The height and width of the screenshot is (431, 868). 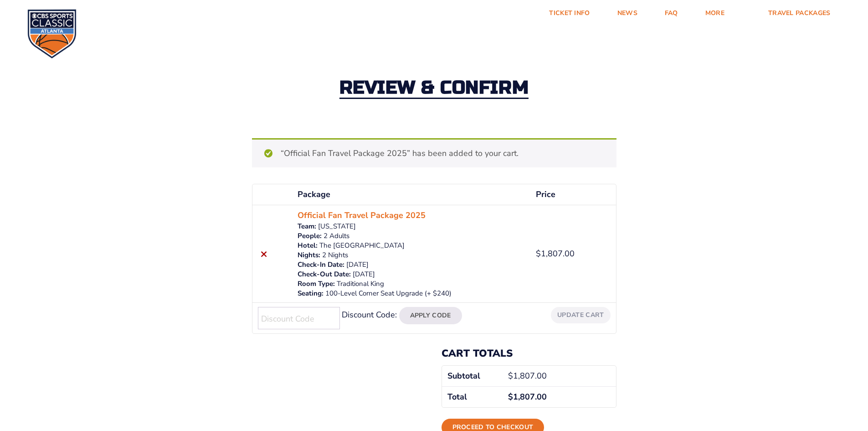 What do you see at coordinates (309, 255) in the screenshot?
I see `dt: Nights:` at bounding box center [309, 255].